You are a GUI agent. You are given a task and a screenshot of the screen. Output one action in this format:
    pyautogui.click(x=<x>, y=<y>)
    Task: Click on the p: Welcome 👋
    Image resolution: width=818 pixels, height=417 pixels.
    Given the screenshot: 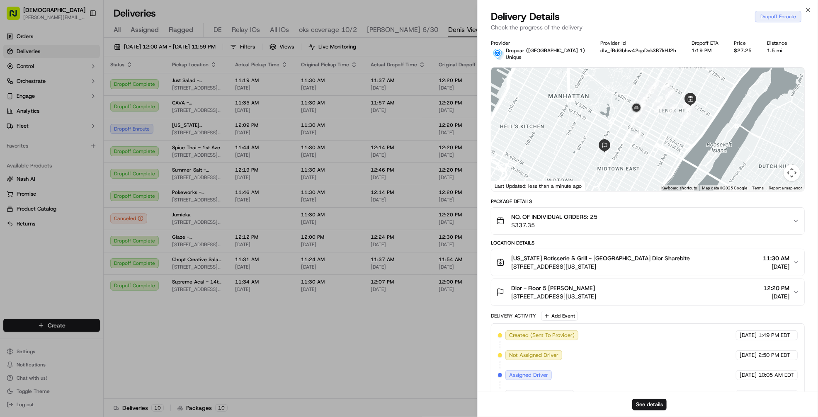 What is the action you would take?
    pyautogui.click(x=80, y=39)
    